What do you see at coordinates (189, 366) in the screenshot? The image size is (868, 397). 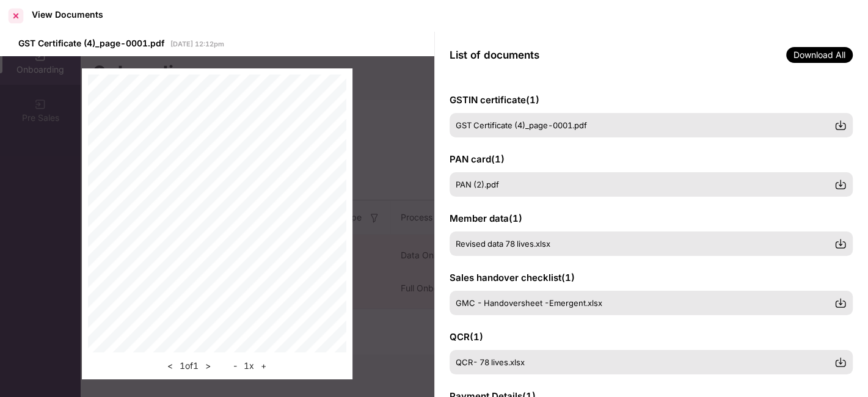 I see `div: 1 of 1` at bounding box center [189, 366].